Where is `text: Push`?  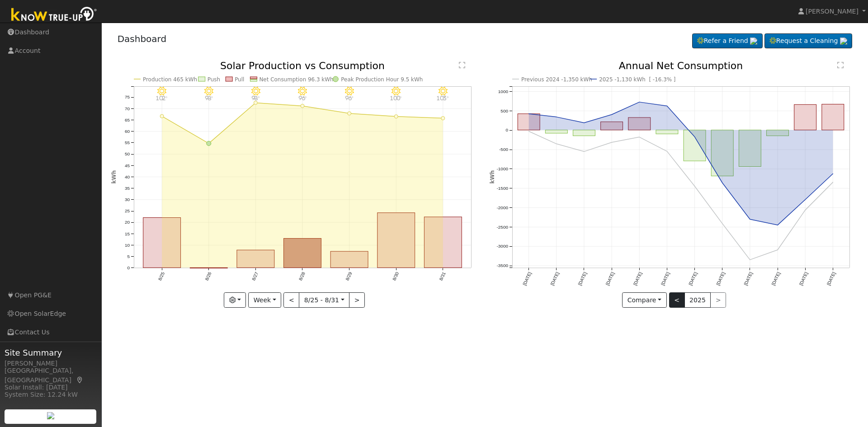 text: Push is located at coordinates (213, 79).